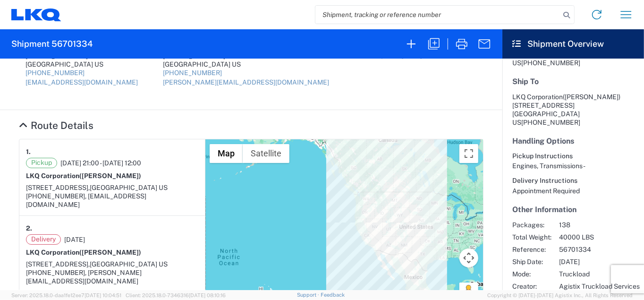  Describe the element at coordinates (532, 237) in the screenshot. I see `span: Total Weight:` at that location.